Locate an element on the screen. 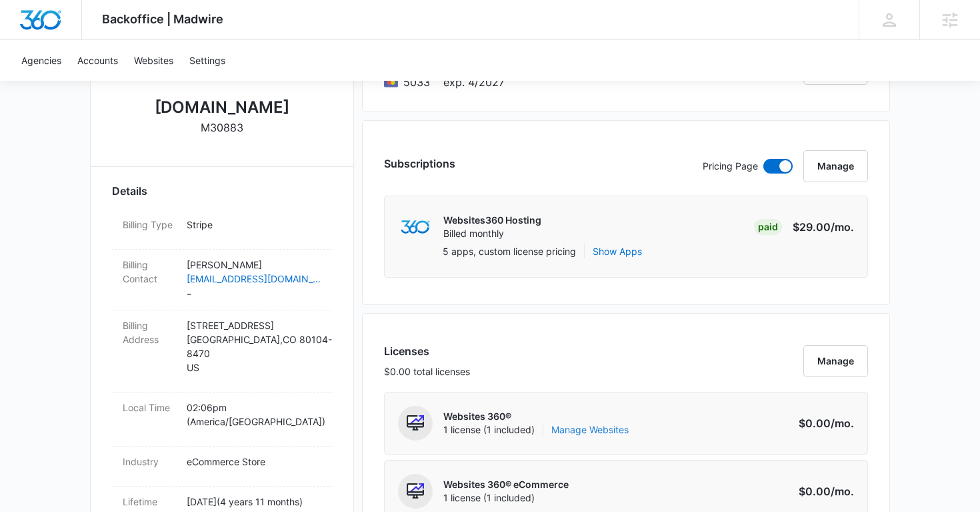 This screenshot has width=980, height=512. p: $0.00 total licenses is located at coordinates (427, 371).